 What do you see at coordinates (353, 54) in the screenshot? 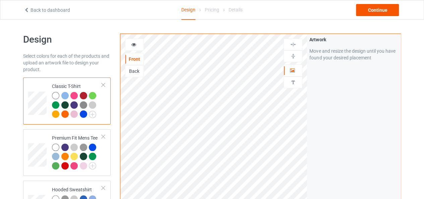
I see `div: Move and resize the design until you have found your desired placement` at bounding box center [353, 54].